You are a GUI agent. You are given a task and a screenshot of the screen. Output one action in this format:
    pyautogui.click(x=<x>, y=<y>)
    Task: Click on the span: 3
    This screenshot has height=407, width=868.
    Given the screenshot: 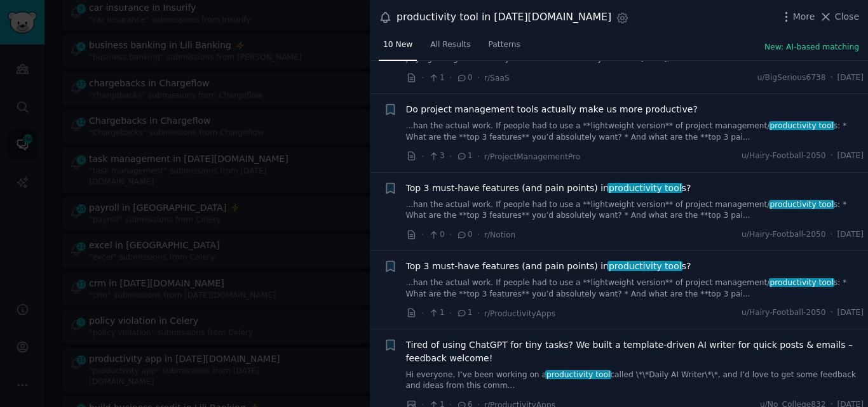 What is the action you would take?
    pyautogui.click(x=436, y=156)
    